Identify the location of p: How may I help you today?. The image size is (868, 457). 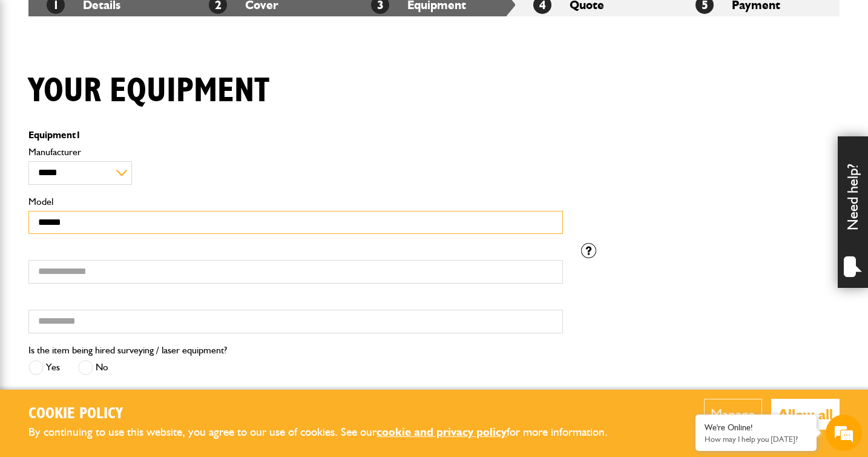
(756, 439).